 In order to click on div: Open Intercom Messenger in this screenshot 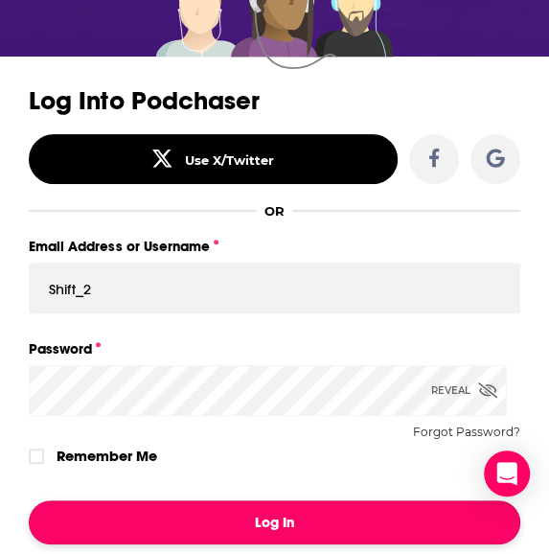, I will do `click(507, 473)`.